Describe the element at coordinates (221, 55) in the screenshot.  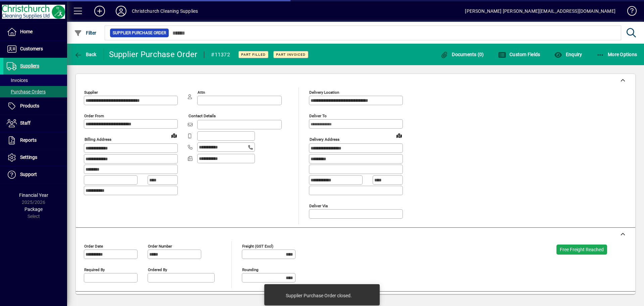
I see `div: #11372` at that location.